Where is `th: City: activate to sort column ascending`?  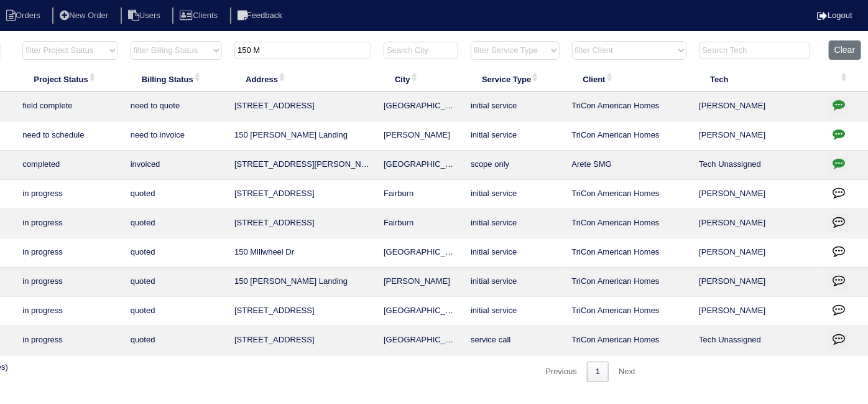 th: City: activate to sort column ascending is located at coordinates (421, 79).